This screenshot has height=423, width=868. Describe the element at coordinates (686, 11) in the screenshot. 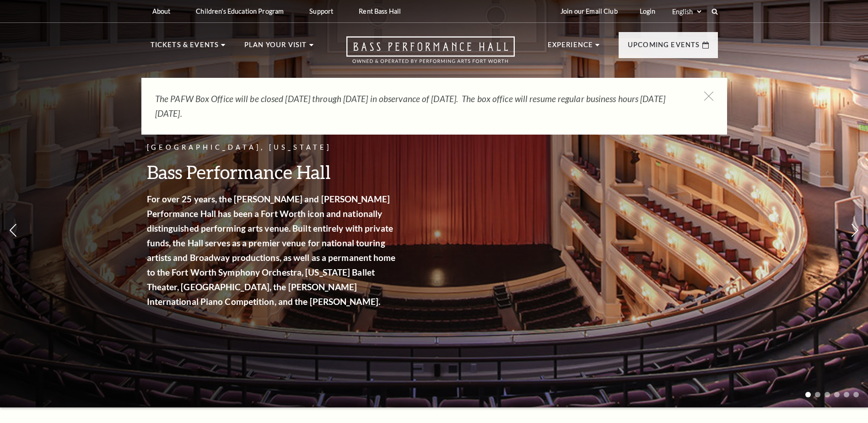

I see `select: Select:` at that location.